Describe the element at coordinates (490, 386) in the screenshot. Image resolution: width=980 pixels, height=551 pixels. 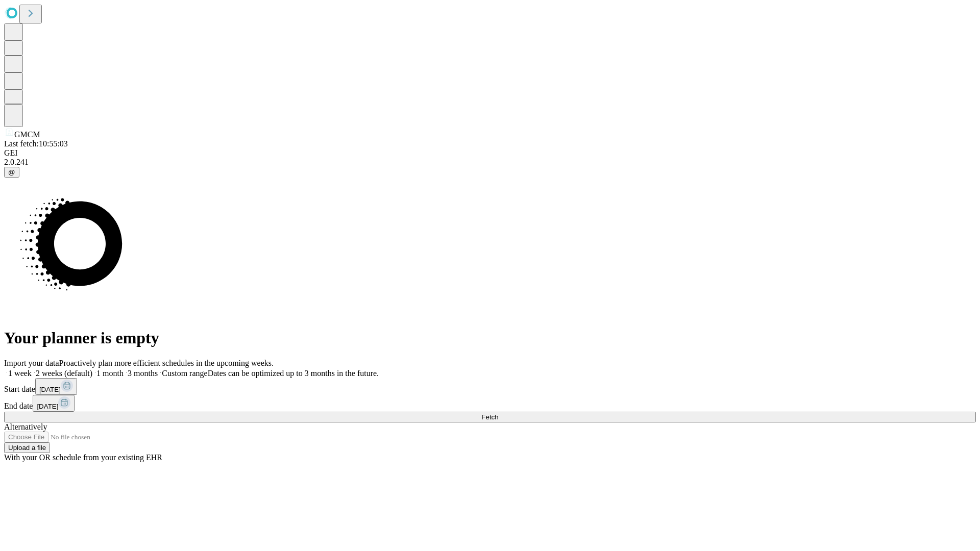
I see `div: Start date` at that location.